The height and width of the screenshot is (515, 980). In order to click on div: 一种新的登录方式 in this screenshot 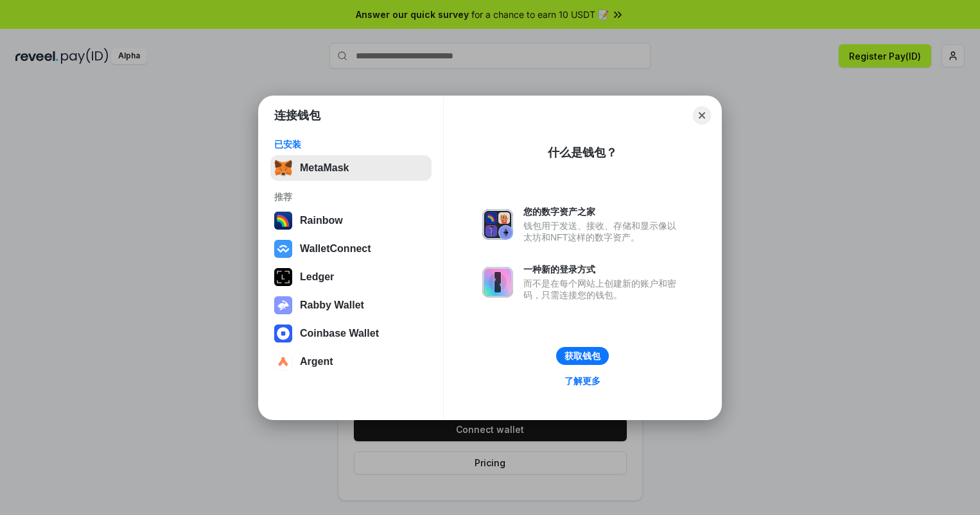, I will do `click(603, 270)`.